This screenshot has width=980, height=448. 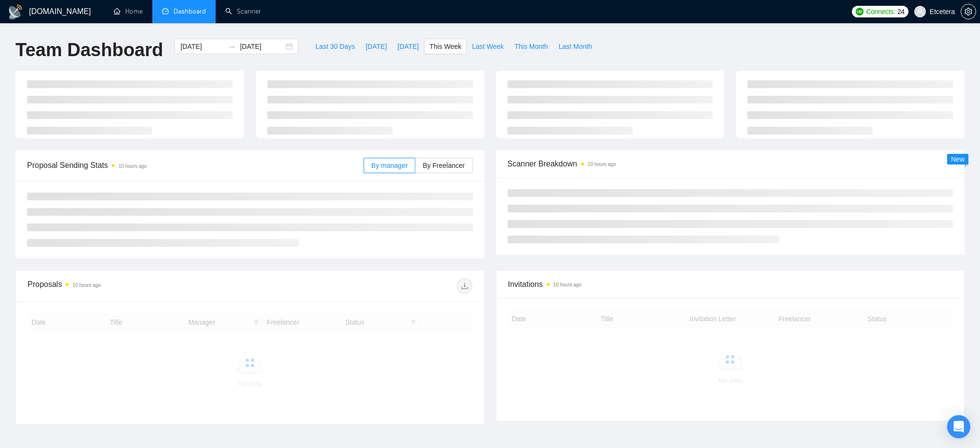 What do you see at coordinates (16, 12) in the screenshot?
I see `img: logo` at bounding box center [16, 12].